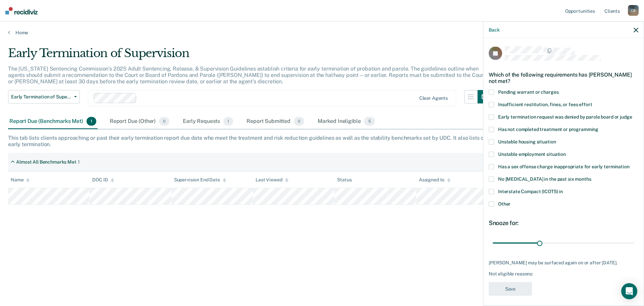 This screenshot has height=306, width=644. I want to click on div: Clear agents, so click(433, 98).